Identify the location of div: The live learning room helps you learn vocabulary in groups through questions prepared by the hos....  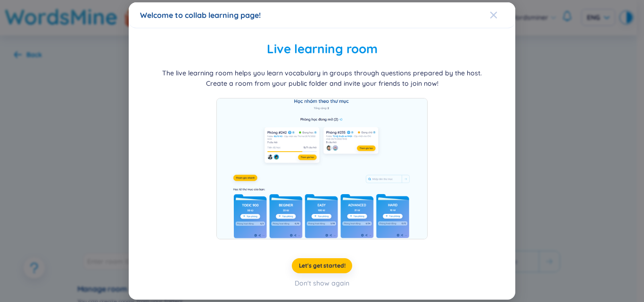
(322, 78).